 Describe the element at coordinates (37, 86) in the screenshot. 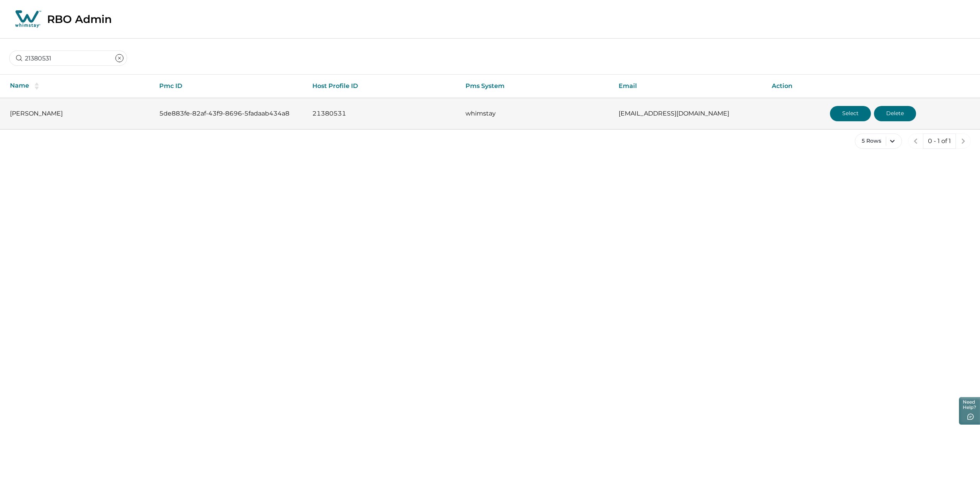

I see `button: sorting` at that location.